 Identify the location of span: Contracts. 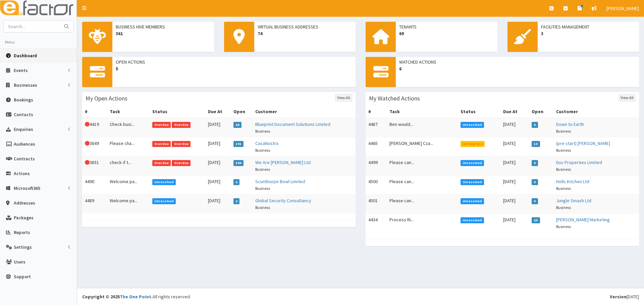
(24, 159).